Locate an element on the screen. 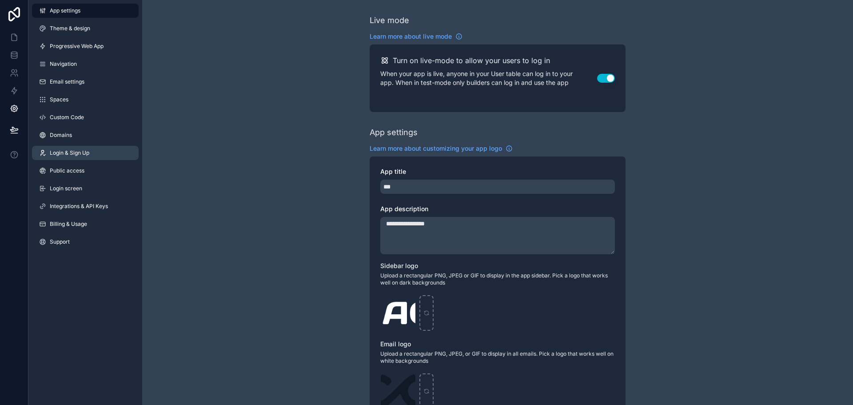 The width and height of the screenshot is (853, 405). a: Learn more about live mode is located at coordinates (416, 36).